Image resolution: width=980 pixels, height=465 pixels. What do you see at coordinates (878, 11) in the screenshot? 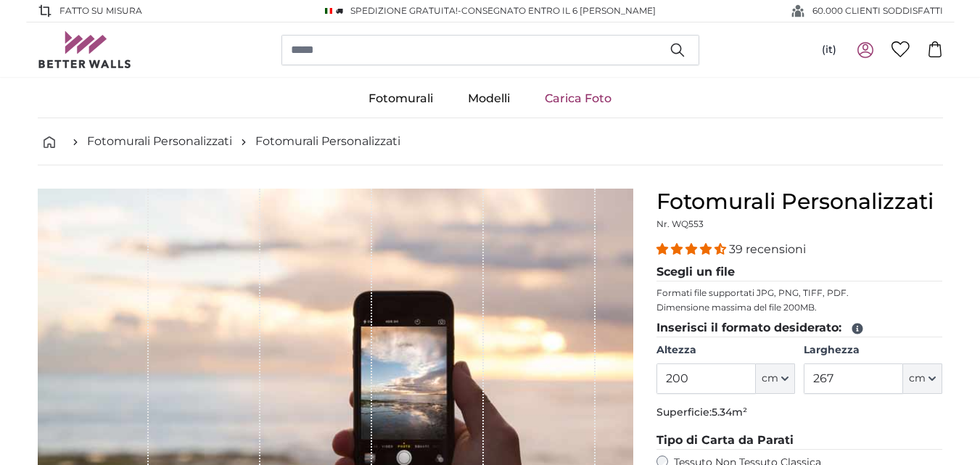
I see `span: 60.000 CLIENTI SODDISFATTI` at bounding box center [878, 11].